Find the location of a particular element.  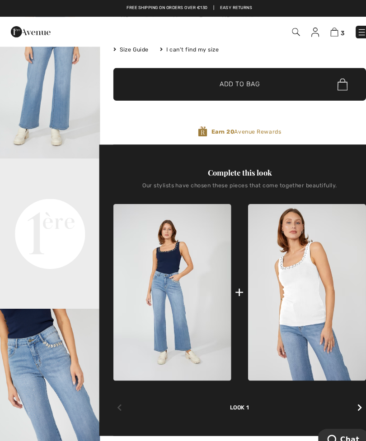

a: 1ère Avenue is located at coordinates (29, 30).